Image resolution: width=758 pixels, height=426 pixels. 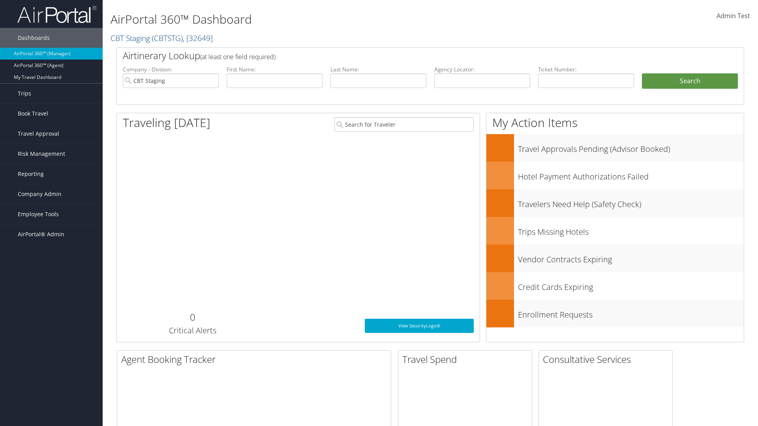 What do you see at coordinates (615, 231) in the screenshot?
I see `a: Trips Missing Hotels` at bounding box center [615, 231].